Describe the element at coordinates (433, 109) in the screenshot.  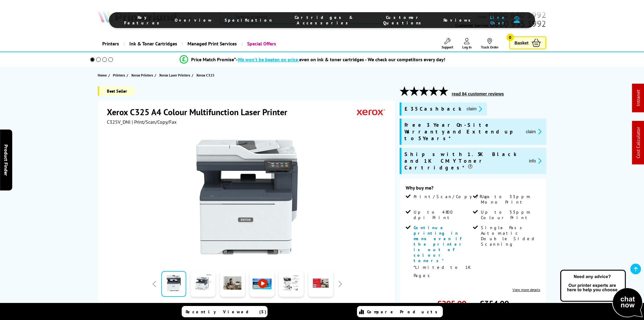
I see `span: £35 Cashback` at that location.